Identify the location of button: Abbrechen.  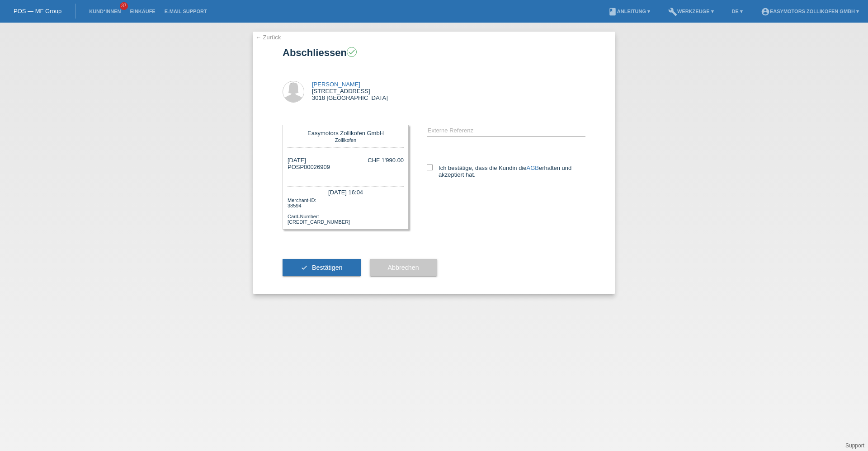
(404, 268).